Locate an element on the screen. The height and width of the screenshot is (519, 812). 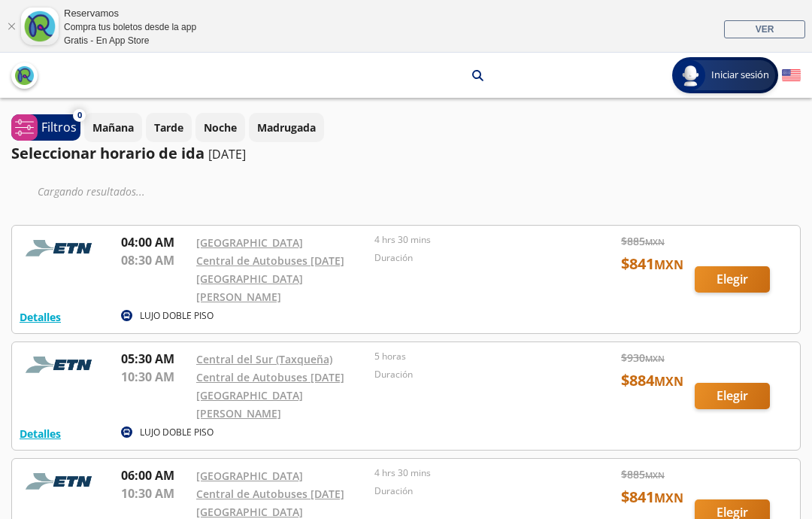
p: Seleccionar horario de ida is located at coordinates (107, 153).